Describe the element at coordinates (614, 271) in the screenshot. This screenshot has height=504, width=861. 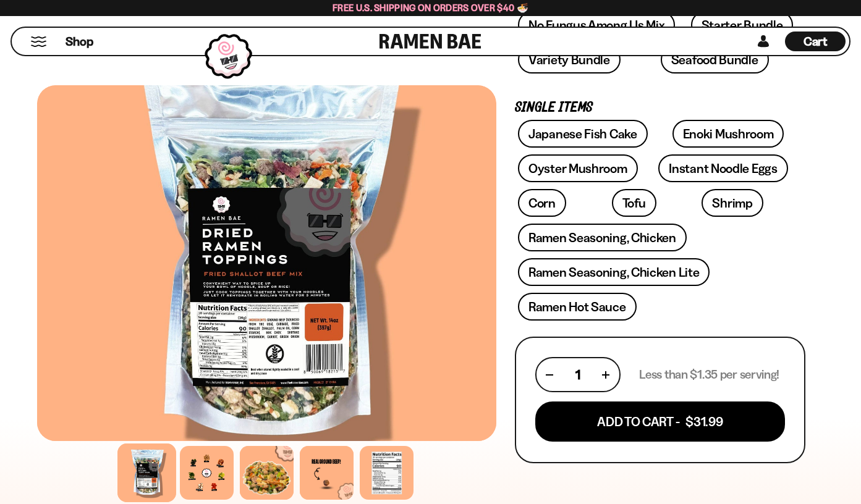
I see `a: Ramen Seasoning, Chicken Lite` at that location.